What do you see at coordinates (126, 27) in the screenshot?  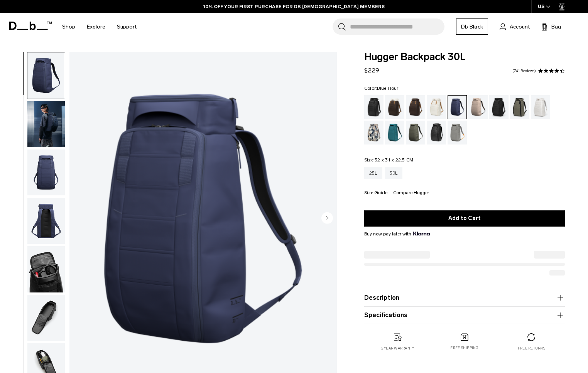 I see `a: Support` at bounding box center [126, 27].